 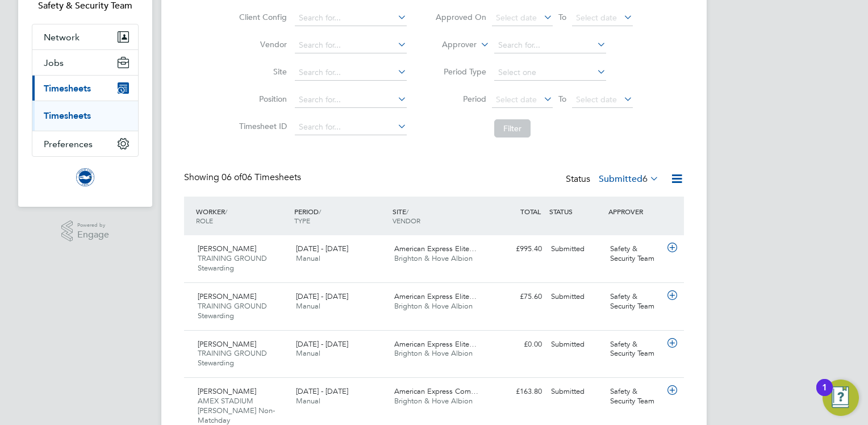 What do you see at coordinates (85, 37) in the screenshot?
I see `button: Network` at bounding box center [85, 37].